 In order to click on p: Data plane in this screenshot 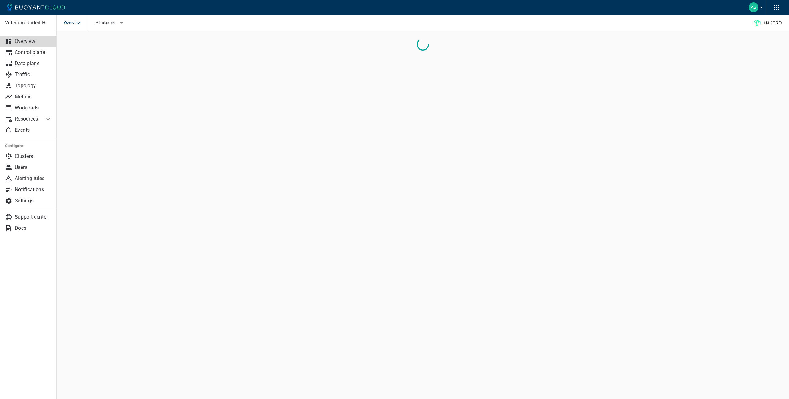, I will do `click(33, 64)`.